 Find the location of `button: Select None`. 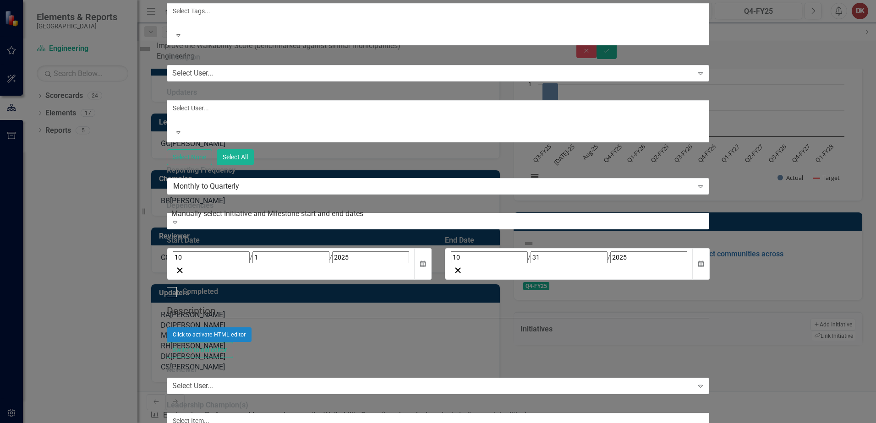

button: Select None is located at coordinates (189, 157).